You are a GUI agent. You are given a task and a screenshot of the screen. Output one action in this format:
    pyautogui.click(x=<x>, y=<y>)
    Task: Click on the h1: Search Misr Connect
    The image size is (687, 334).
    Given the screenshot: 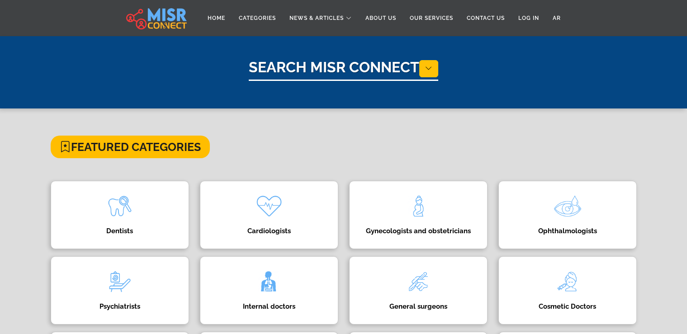 What is the action you would take?
    pyautogui.click(x=343, y=70)
    